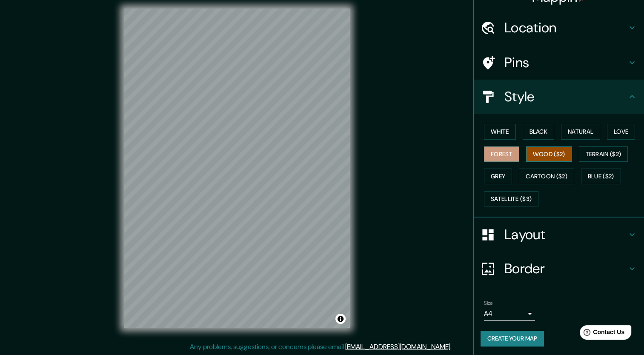 This screenshot has height=355, width=644. What do you see at coordinates (509, 314) in the screenshot?
I see `div: A4` at bounding box center [509, 314].